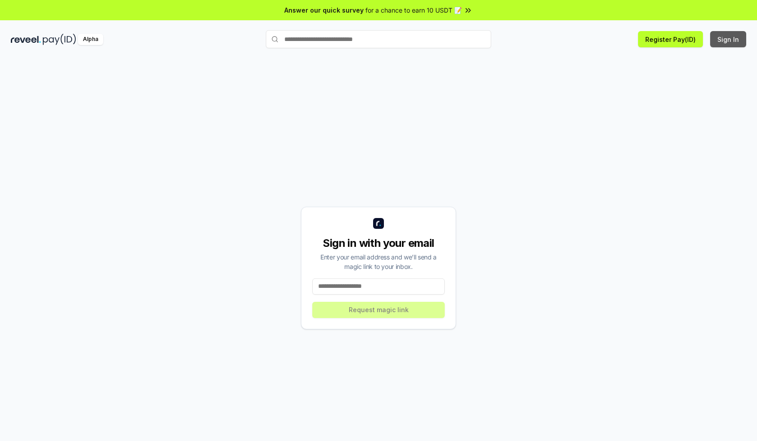 This screenshot has height=441, width=757. Describe the element at coordinates (26, 39) in the screenshot. I see `img: reveel_dark` at that location.